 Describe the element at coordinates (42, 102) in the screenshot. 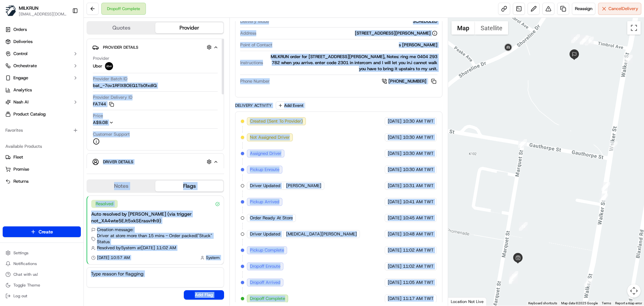

I see `button: Nash AI` at that location.